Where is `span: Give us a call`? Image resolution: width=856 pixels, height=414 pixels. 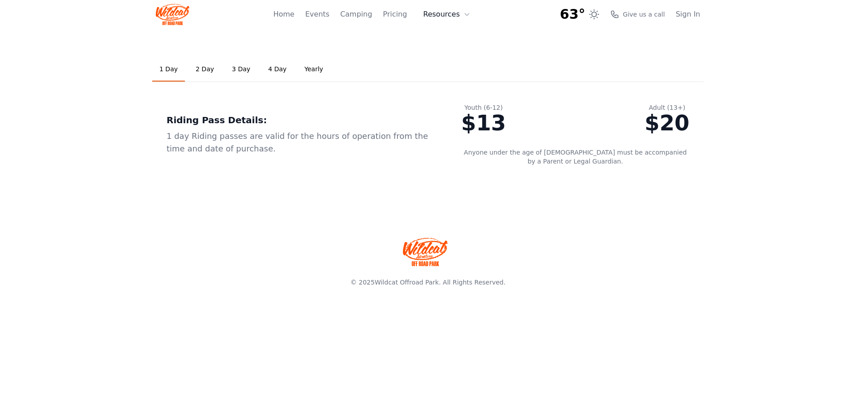 span: Give us a call is located at coordinates (644, 14).